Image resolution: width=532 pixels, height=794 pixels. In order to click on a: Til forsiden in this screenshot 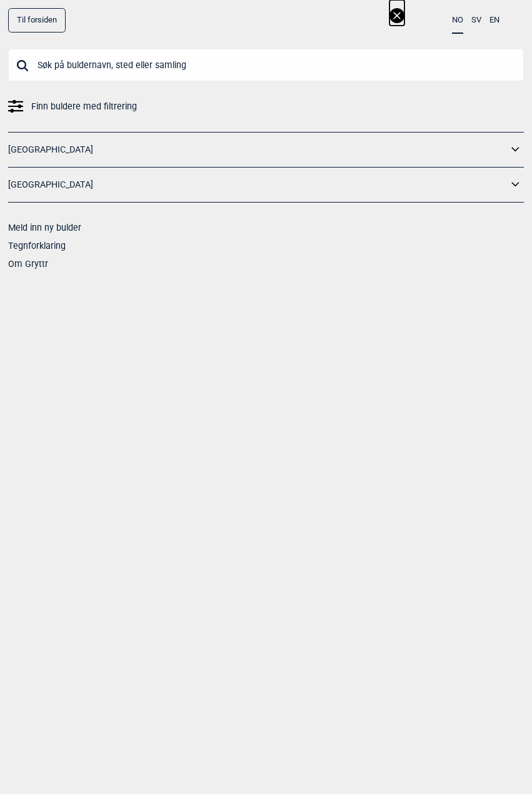, I will do `click(37, 20)`.